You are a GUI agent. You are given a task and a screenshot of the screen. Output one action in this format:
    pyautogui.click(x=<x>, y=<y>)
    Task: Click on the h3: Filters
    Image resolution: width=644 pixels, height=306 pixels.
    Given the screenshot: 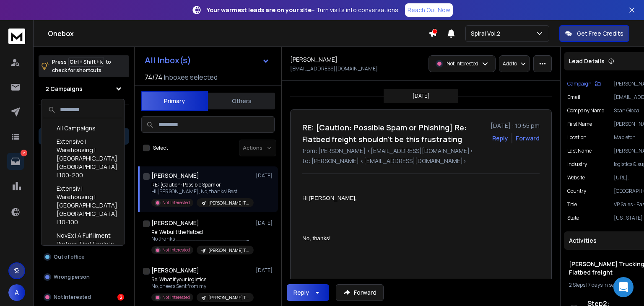 What is the action you would take?
    pyautogui.click(x=84, y=117)
    